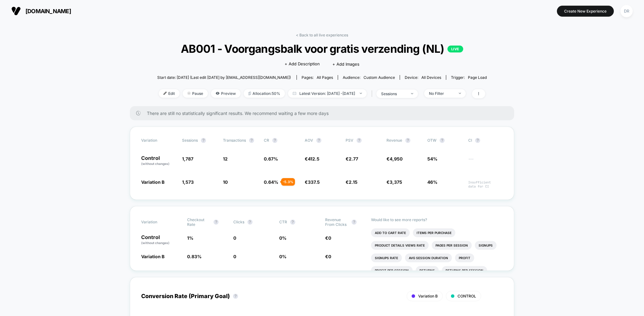 The height and width of the screenshot is (316, 644). What do you see at coordinates (266, 140) in the screenshot?
I see `span: CR` at bounding box center [266, 140].